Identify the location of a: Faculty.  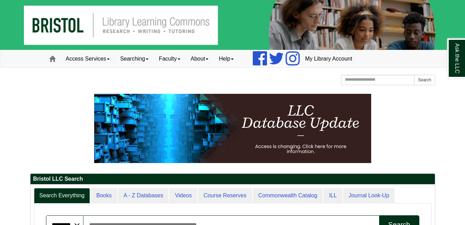
(170, 59).